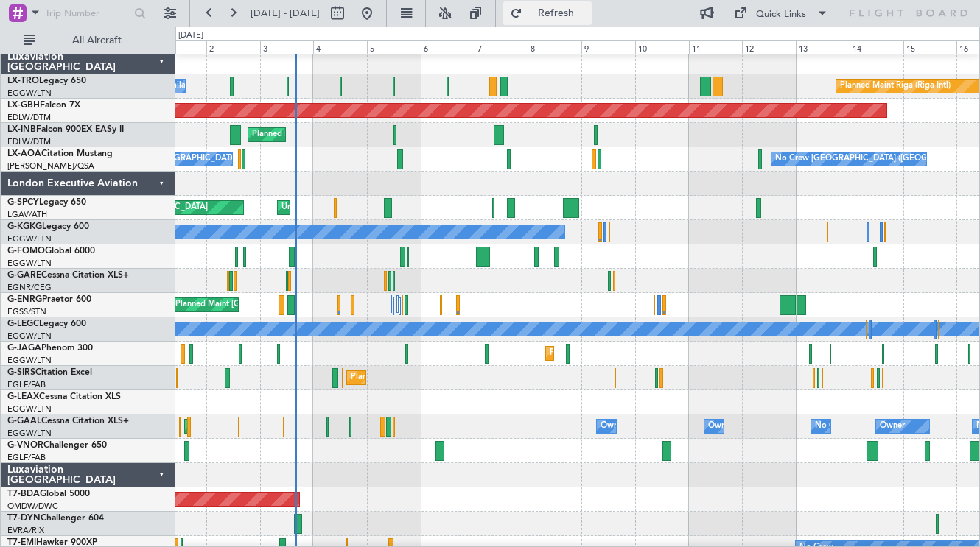 The height and width of the screenshot is (547, 980). What do you see at coordinates (25, 349) in the screenshot?
I see `span: G-JAGA` at bounding box center [25, 349].